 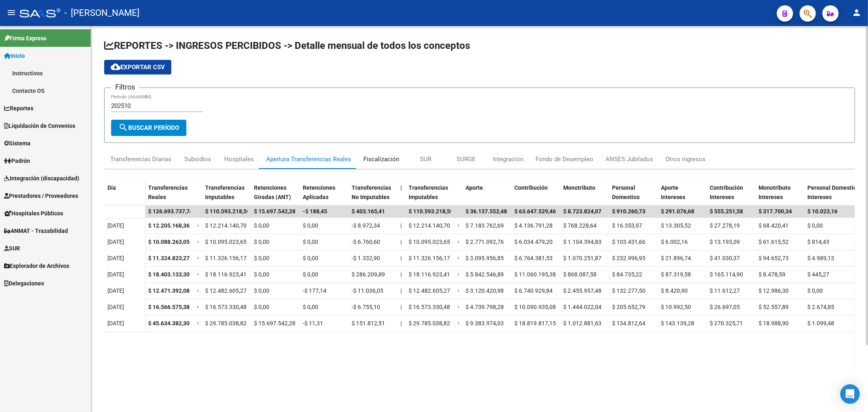 What do you see at coordinates (580, 274) in the screenshot?
I see `span: $ 868.087,58` at bounding box center [580, 274].